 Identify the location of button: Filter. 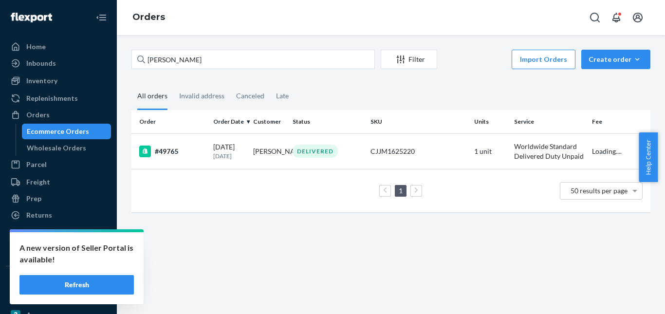
(409, 59).